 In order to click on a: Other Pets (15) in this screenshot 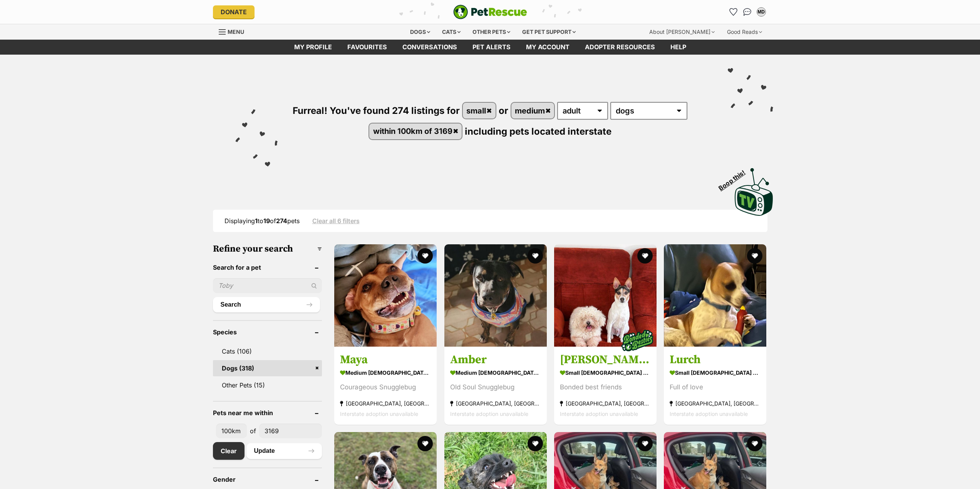, I will do `click(267, 386)`.